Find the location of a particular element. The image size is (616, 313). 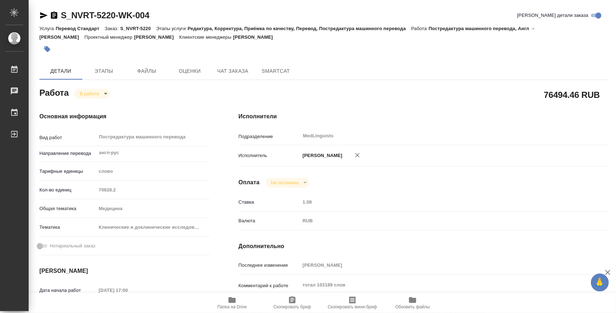

button: Скопировать бриф is located at coordinates (292, 303).